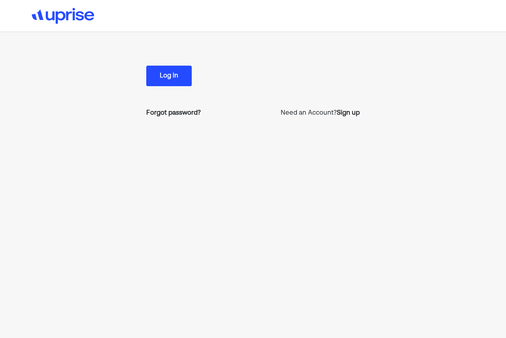 The height and width of the screenshot is (338, 506). I want to click on div: Forgot password?, so click(174, 113).